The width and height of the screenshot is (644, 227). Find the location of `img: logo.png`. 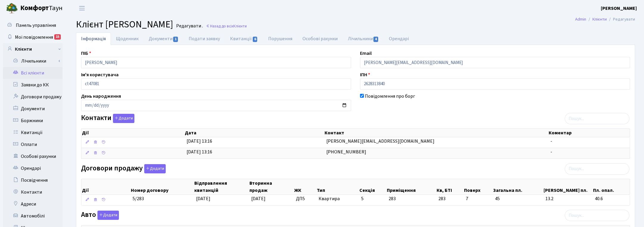

img: logo.png is located at coordinates (12, 8).